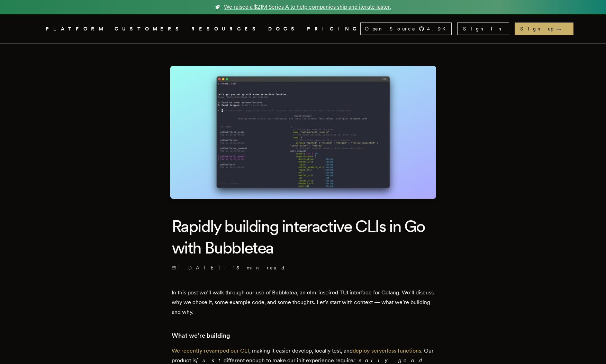 The image size is (606, 364). I want to click on span: 15 min read, so click(259, 267).